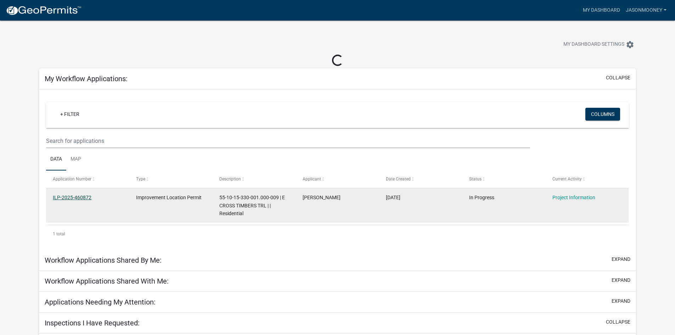 This screenshot has height=335, width=675. Describe the element at coordinates (421, 179) in the screenshot. I see `datatable-header-cell: Date Created` at that location.